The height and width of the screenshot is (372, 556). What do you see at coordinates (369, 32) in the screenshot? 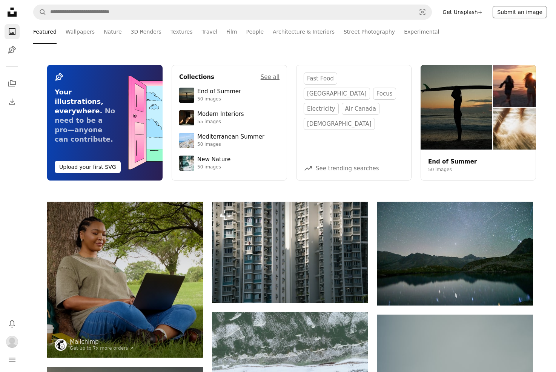
I see `a: Street Photography` at bounding box center [369, 32].